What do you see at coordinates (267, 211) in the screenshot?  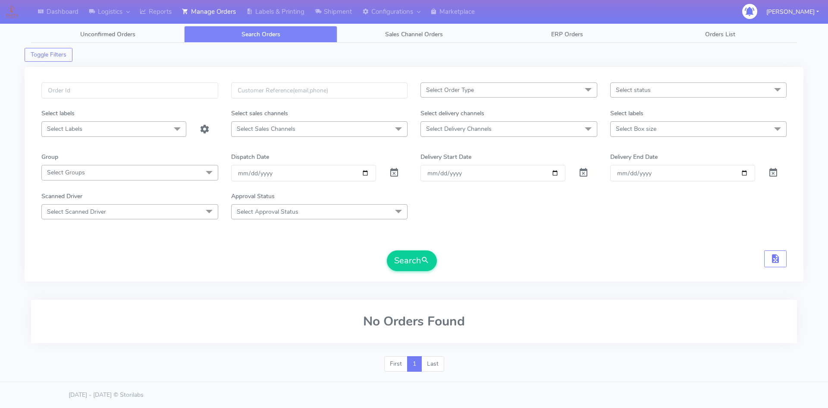 I see `span: Select Approval Status` at bounding box center [267, 211].